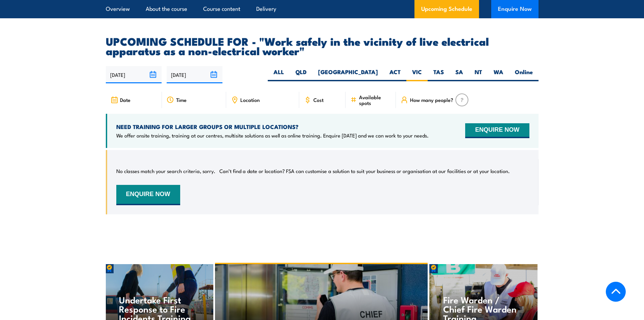  What do you see at coordinates (416, 75) in the screenshot?
I see `label: VIC` at bounding box center [416, 75].